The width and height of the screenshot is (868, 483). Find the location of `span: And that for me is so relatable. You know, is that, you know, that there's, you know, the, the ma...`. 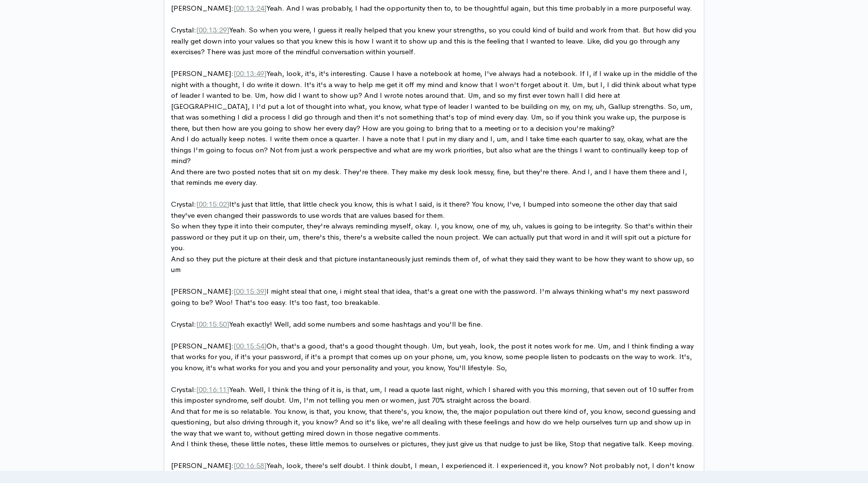

span: And that for me is so relatable. You know, is that, you know, that there's, you know, the, the ma... is located at coordinates (434, 422).